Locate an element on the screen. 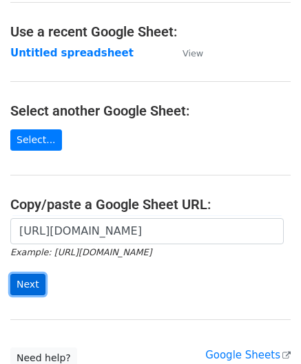 The image size is (301, 364). a: Google Sheets is located at coordinates (248, 355).